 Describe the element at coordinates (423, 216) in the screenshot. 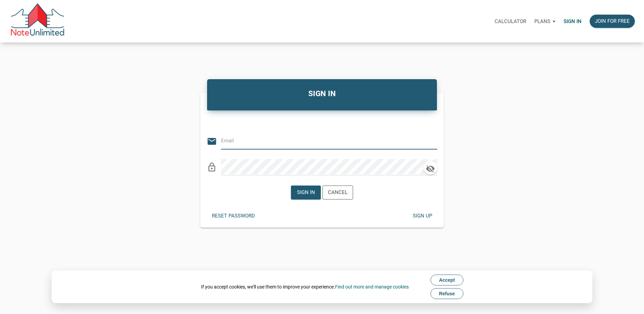

I see `div: Sign up` at that location.